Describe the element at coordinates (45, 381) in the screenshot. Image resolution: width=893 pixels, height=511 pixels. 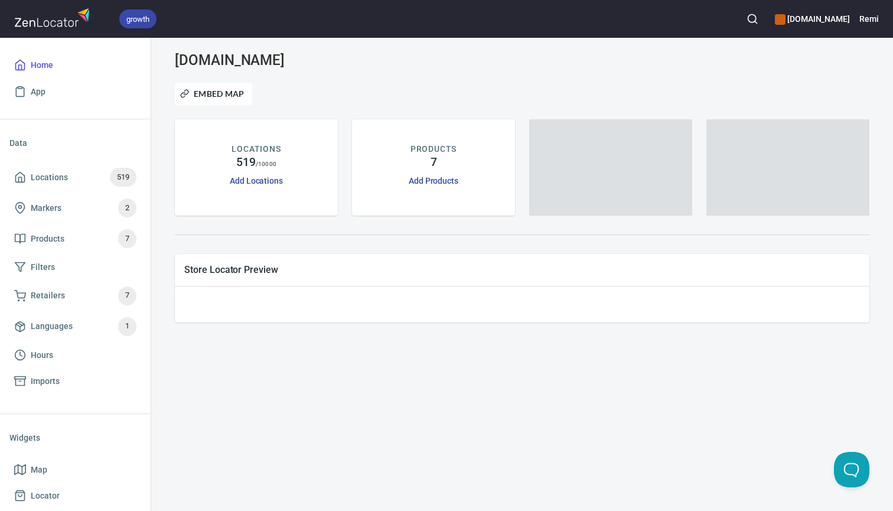
I see `span: Imports` at that location.